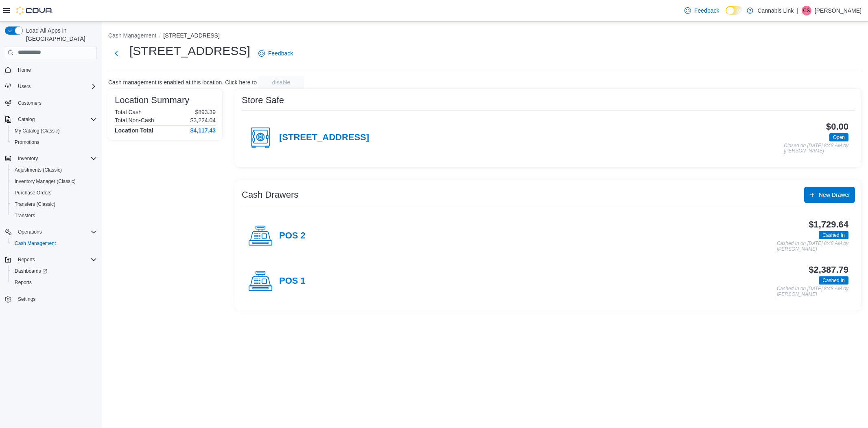  What do you see at coordinates (293, 236) in the screenshot?
I see `h4: POS 2` at bounding box center [293, 236].